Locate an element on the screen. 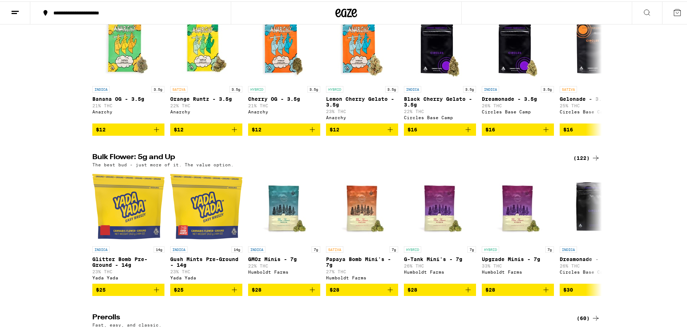 The image size is (687, 328). div: Yada Yada is located at coordinates (206, 276).